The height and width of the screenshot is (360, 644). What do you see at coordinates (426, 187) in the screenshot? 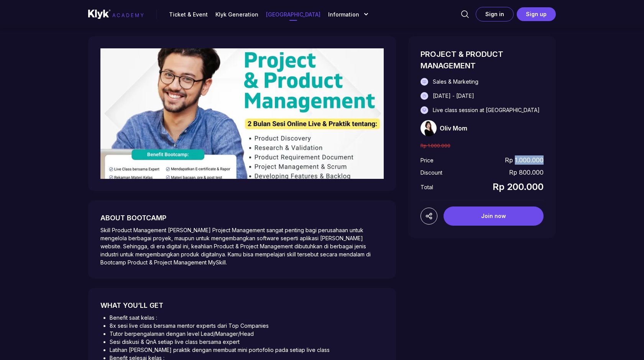
I see `p: Total` at bounding box center [426, 187].